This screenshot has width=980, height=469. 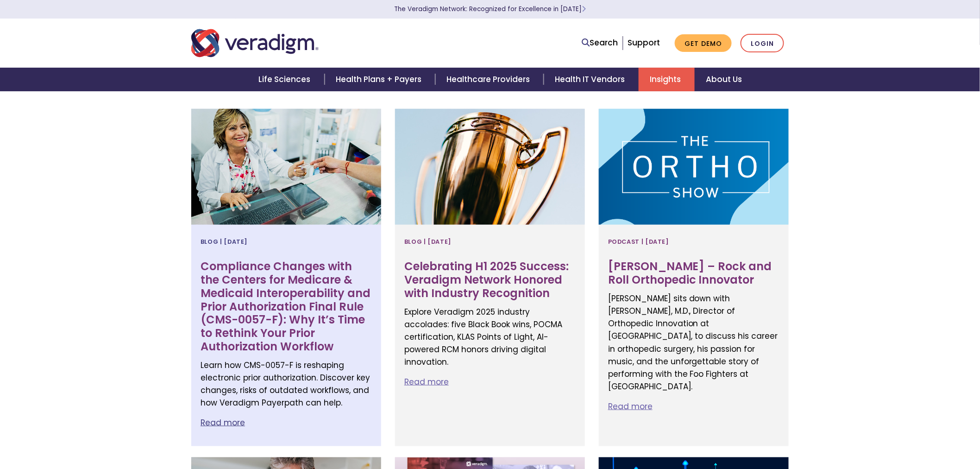 What do you see at coordinates (590, 79) in the screenshot?
I see `a: Health IT Vendors` at bounding box center [590, 79].